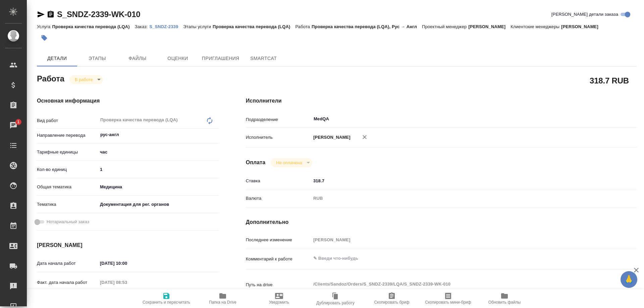 This screenshot has height=308, width=644. I want to click on p: Проектный менеджер, so click(445, 27).